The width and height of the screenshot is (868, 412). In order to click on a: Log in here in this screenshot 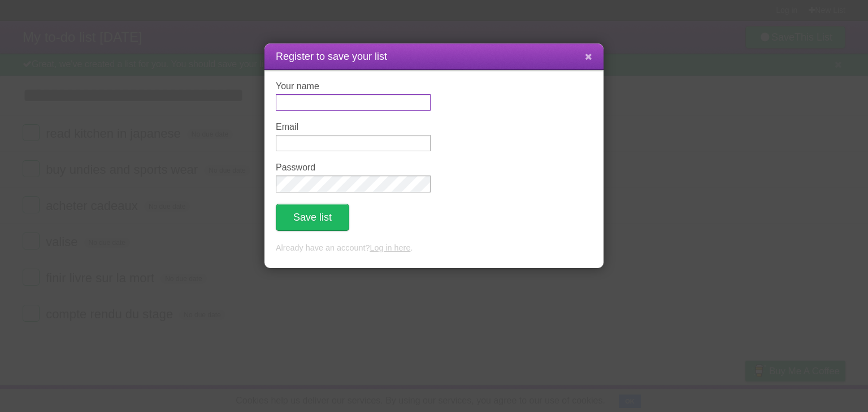, I will do `click(389, 248)`.